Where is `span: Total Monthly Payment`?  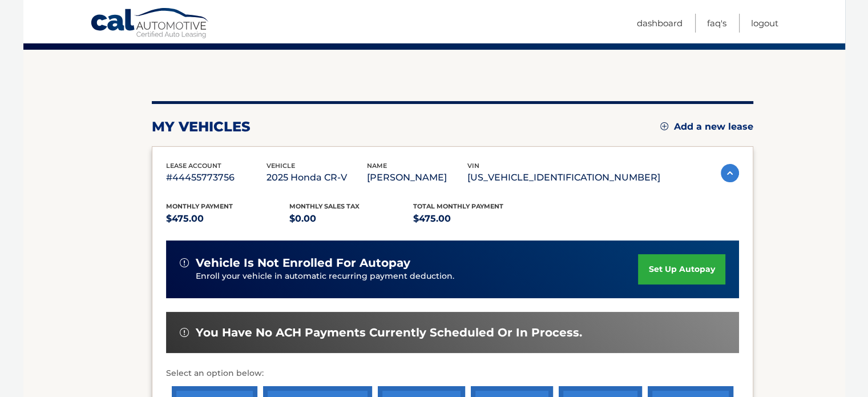
span: Total Monthly Payment is located at coordinates (459, 206).